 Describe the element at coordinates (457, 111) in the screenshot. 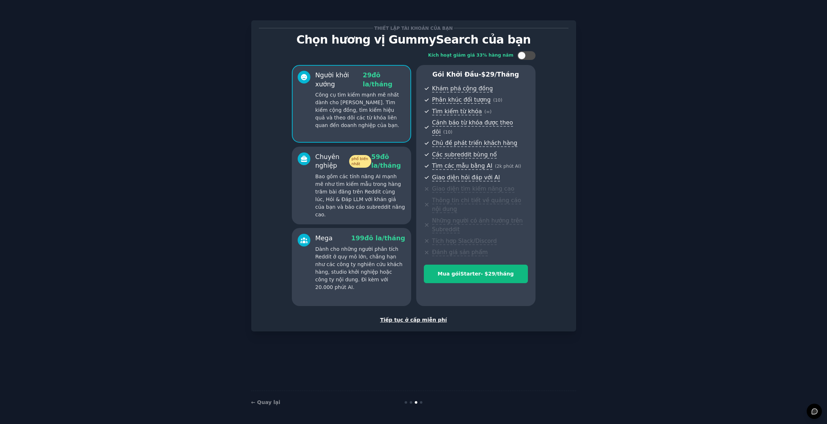

I see `font: Tìm kiếm từ khóa` at that location.